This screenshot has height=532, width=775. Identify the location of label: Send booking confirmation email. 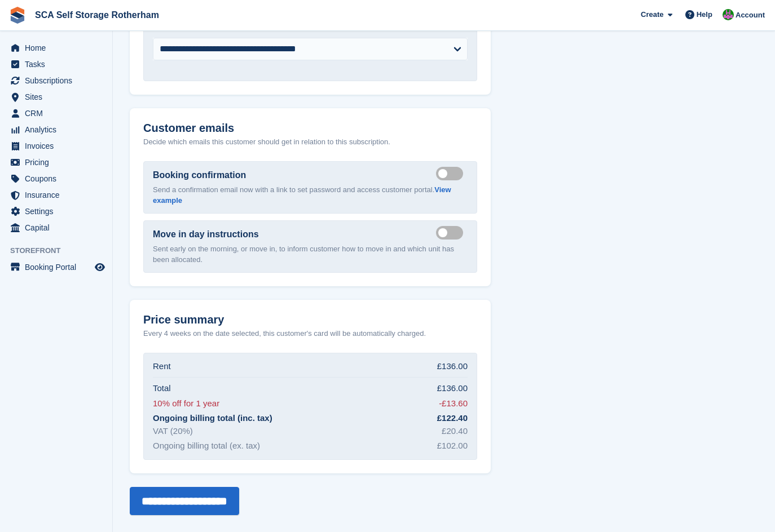
(452, 174).